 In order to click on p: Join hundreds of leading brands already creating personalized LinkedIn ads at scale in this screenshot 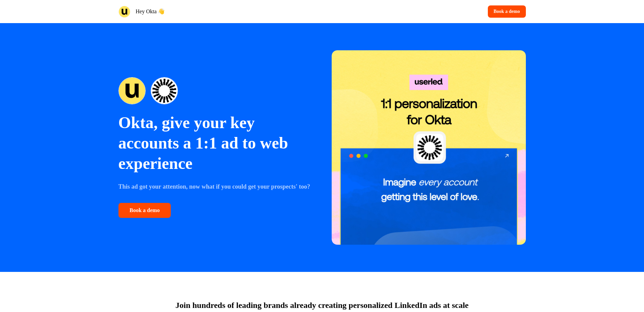, I will do `click(322, 305)`.